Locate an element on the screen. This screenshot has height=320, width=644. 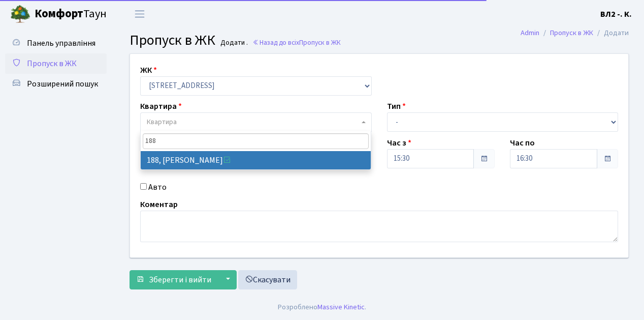
label: Квартира is located at coordinates (161, 106).